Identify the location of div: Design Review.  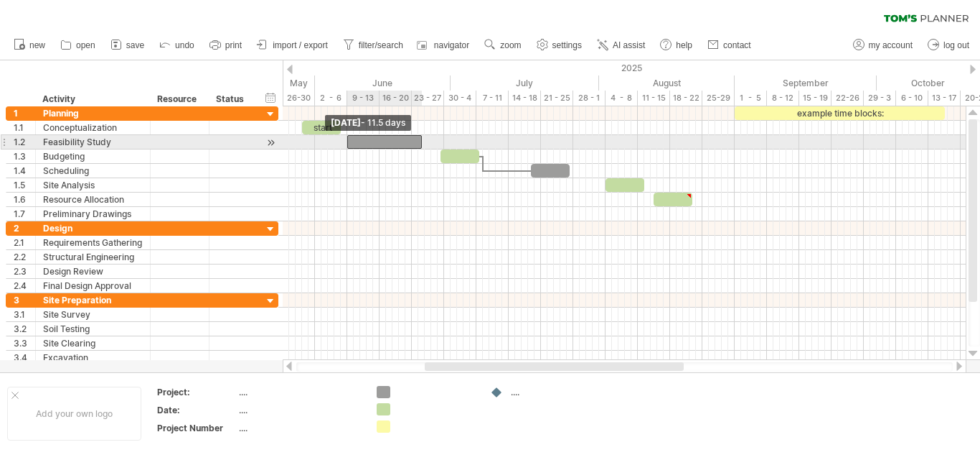
(92, 270).